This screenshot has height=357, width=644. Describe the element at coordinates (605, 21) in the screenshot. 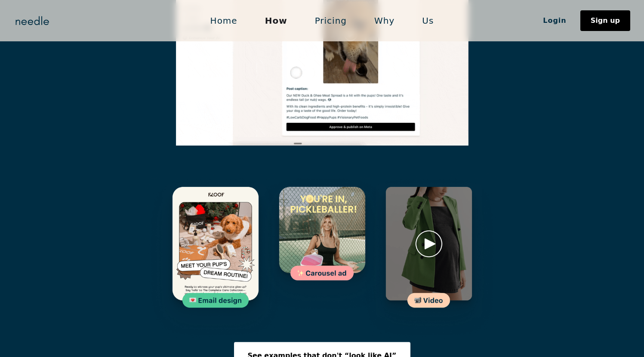

I see `a: Sign up` at that location.